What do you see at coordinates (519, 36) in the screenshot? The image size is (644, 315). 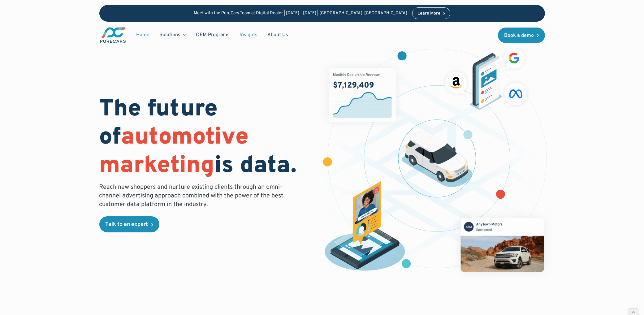 I see `div: Book a demo` at bounding box center [519, 36].